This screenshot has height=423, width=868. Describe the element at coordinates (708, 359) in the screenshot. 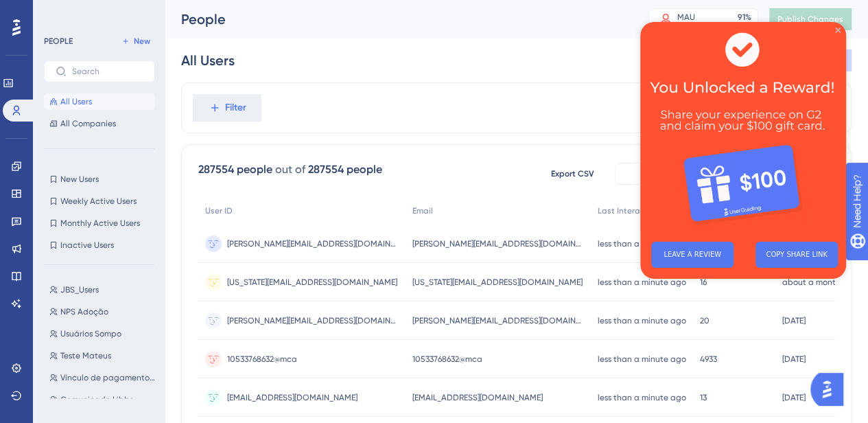

I see `span: 4933` at that location.